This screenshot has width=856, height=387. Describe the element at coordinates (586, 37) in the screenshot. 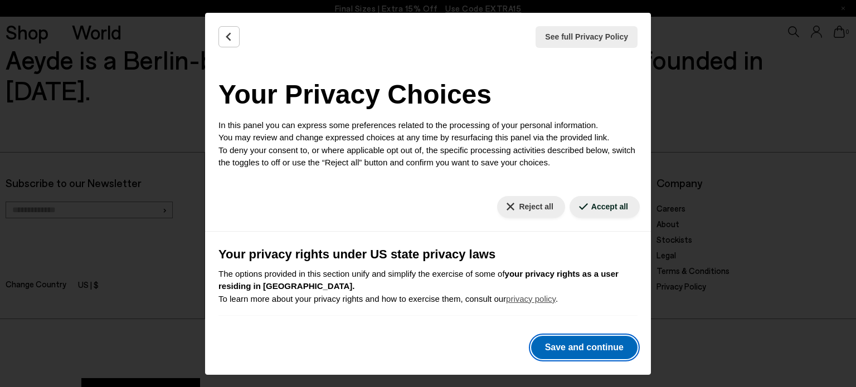

I see `button: See full Privacy Policy` at that location.